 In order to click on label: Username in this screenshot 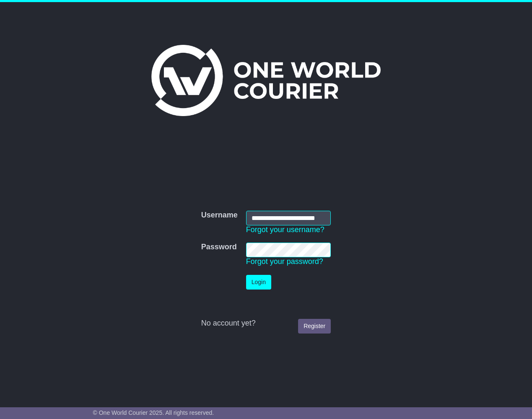, I will do `click(219, 216)`.